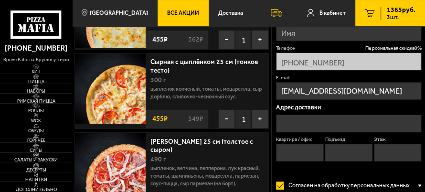  What do you see at coordinates (333, 13) in the screenshot?
I see `span: В кабинет` at bounding box center [333, 13].